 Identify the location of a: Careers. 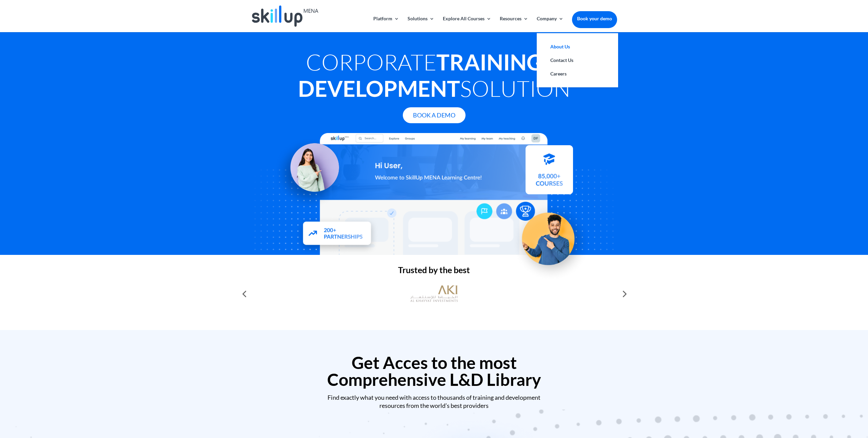
(577, 74).